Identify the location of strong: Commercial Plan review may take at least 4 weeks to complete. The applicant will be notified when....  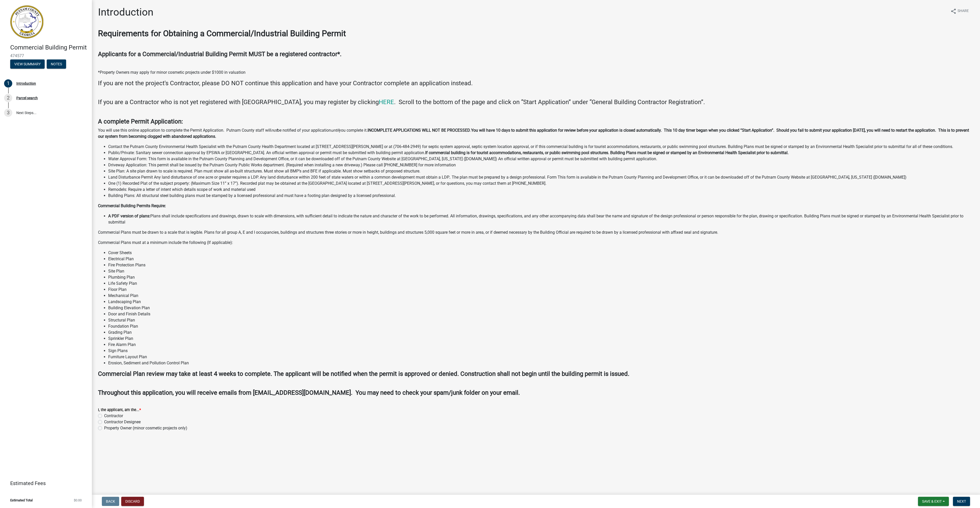
(364, 373).